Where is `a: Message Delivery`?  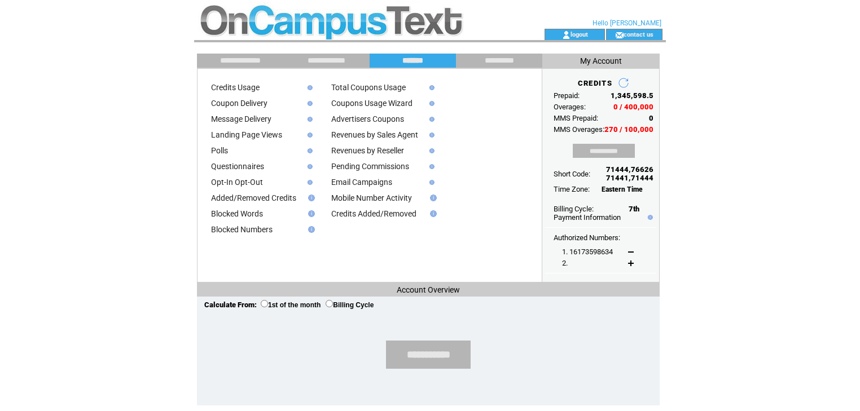 a: Message Delivery is located at coordinates (241, 119).